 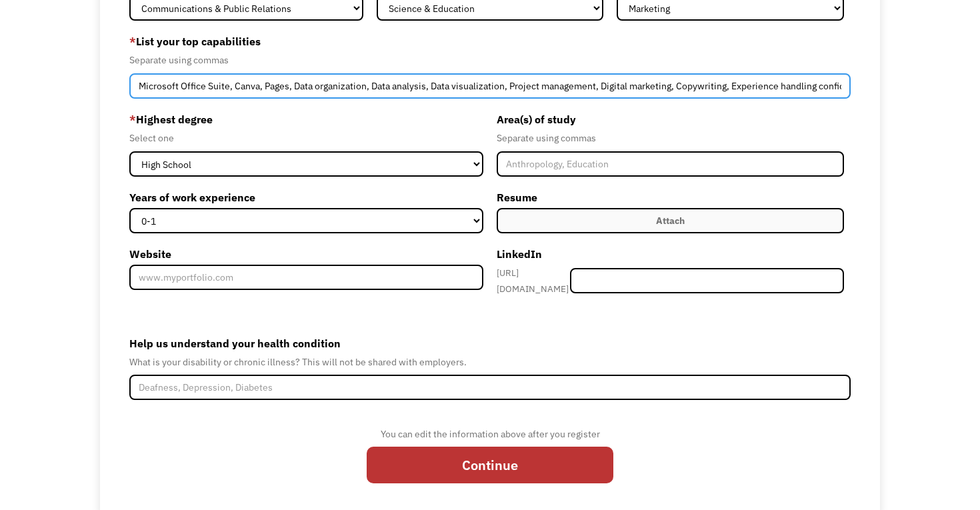 What do you see at coordinates (670, 221) in the screenshot?
I see `div: Attach` at bounding box center [670, 221].